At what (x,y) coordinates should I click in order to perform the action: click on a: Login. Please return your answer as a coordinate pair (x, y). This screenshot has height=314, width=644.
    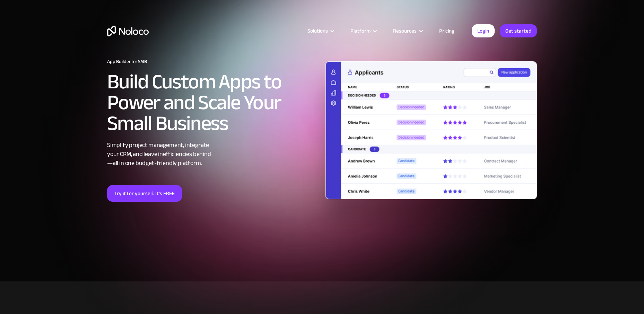
    Looking at the image, I should click on (484, 31).